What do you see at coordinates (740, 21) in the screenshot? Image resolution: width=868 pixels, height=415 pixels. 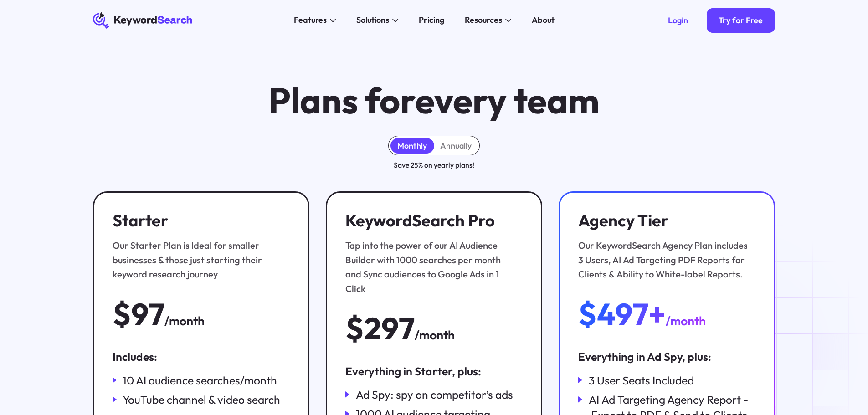 I see `div: Try for Free` at bounding box center [740, 21].